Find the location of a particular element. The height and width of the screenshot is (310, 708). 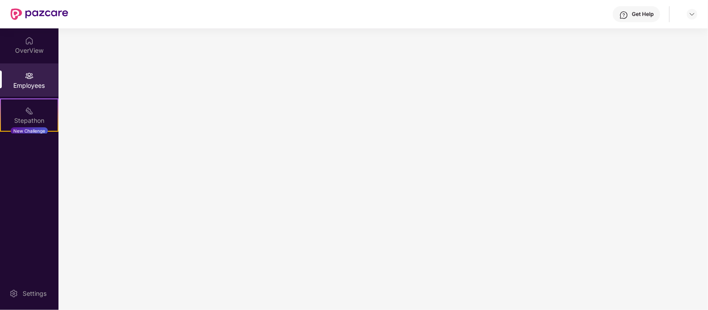

img: svg+xml;base64,PHN2ZyBpZD0iRHJvcGRvd24tMzJ4MzIiIHhtbG5zPSJodHRwOi8vd3d3LnczLm9yZy8yMDAwL3N2ZyIgd2... is located at coordinates (692, 14).